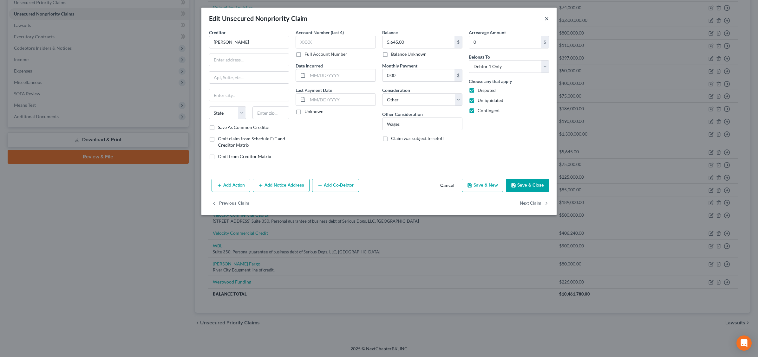 Image resolution: width=758 pixels, height=357 pixels. What do you see at coordinates (482, 185) in the screenshot?
I see `button: Save & New` at bounding box center [482, 185].